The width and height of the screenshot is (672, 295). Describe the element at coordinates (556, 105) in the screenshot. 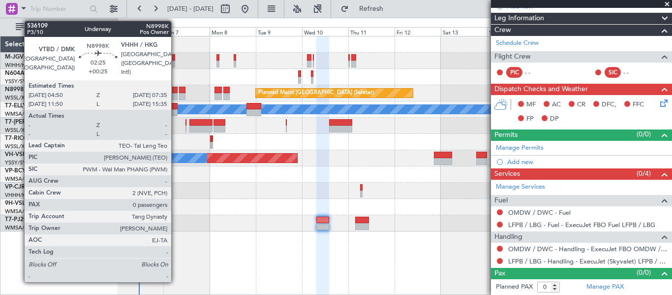

I see `span: AC` at that location.